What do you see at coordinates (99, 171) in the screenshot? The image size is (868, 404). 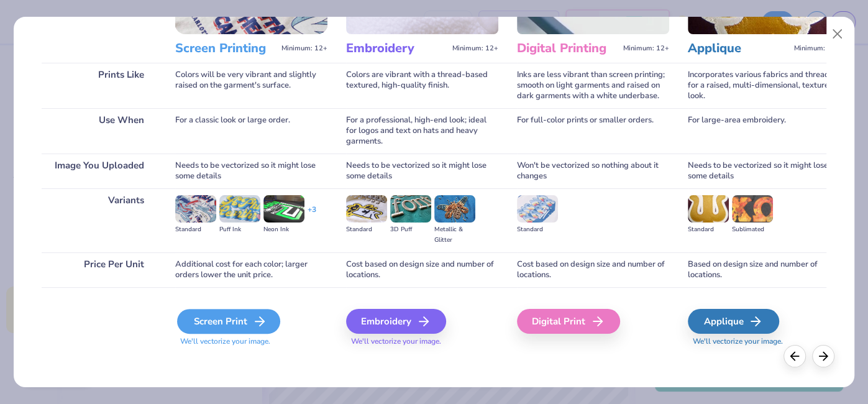 I see `div: Image You Uploaded` at bounding box center [99, 171].